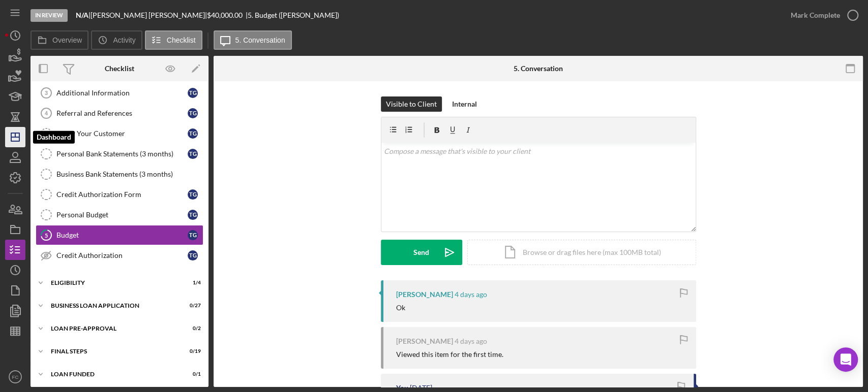 The height and width of the screenshot is (392, 868). What do you see at coordinates (411, 104) in the screenshot?
I see `button: Visible to Client` at bounding box center [411, 104].